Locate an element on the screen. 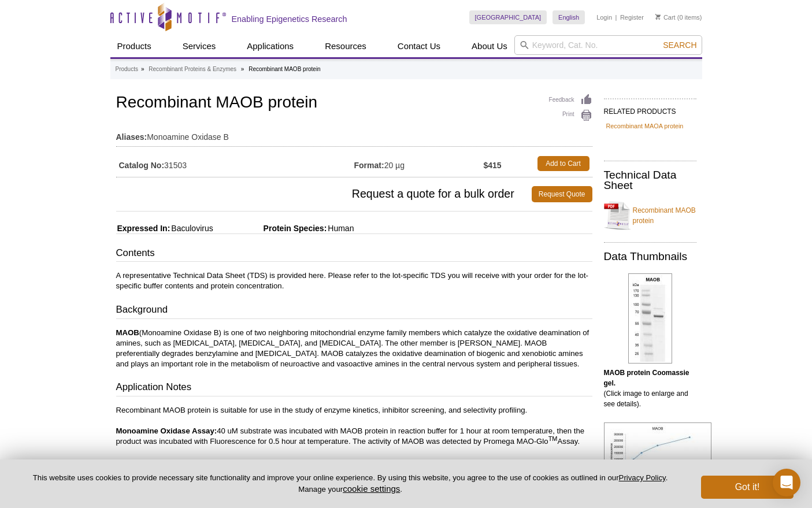 The height and width of the screenshot is (508, 812). h2: Enabling Epigenetics Research is located at coordinates (289, 19).